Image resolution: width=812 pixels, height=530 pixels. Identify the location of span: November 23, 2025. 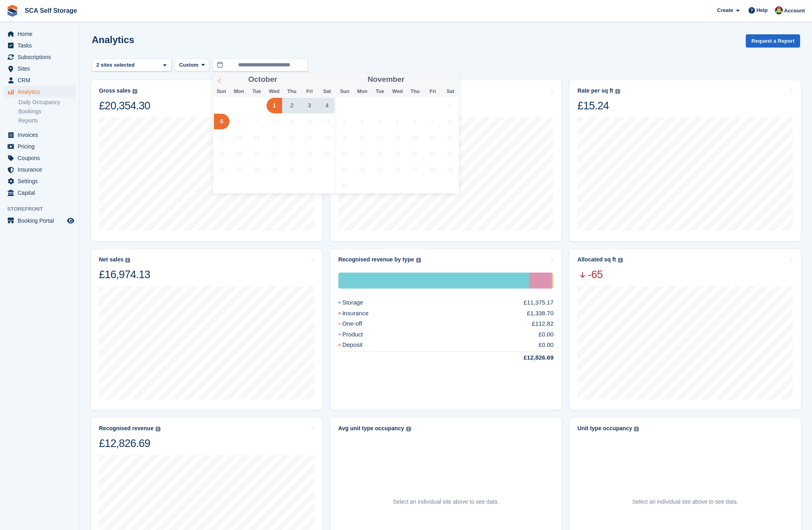
(344, 169).